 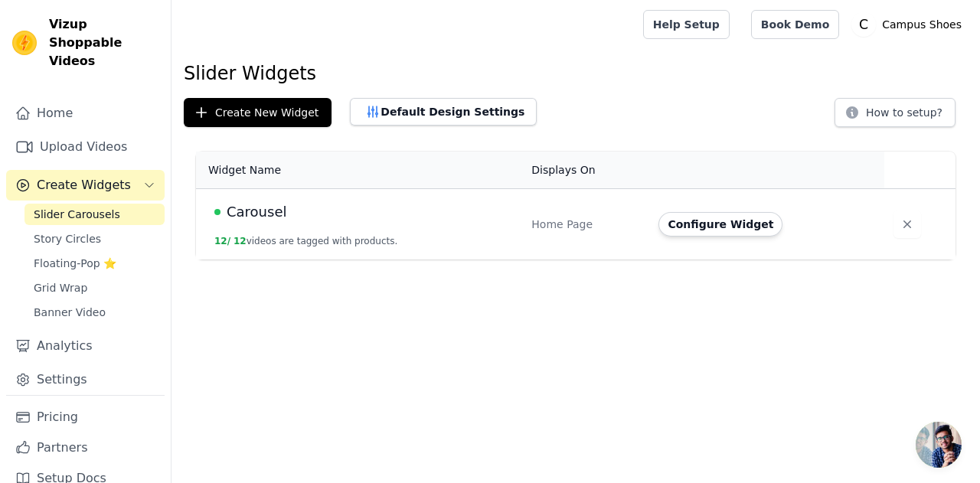 What do you see at coordinates (444, 112) in the screenshot?
I see `button: Default Design Settings` at bounding box center [444, 112].